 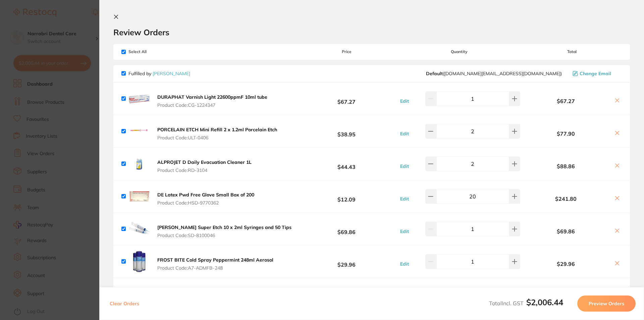 What do you see at coordinates (217, 138) in the screenshot?
I see `span: Product Code: ULT-0406` at bounding box center [217, 138].